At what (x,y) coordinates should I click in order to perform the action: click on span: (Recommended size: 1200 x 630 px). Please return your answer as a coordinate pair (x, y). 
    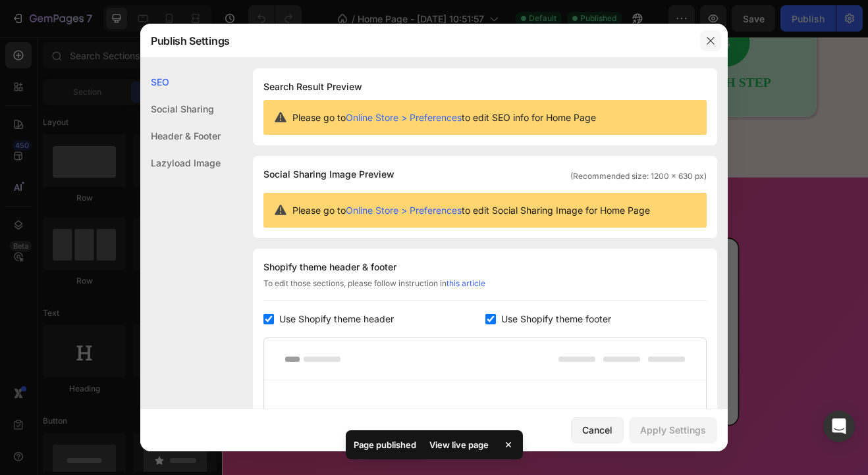
    Looking at the image, I should click on (638, 176).